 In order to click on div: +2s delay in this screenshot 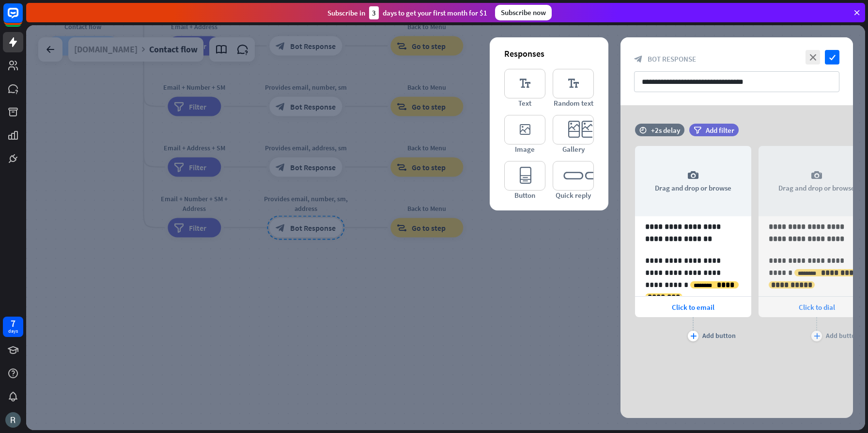, I will do `click(665, 130)`.